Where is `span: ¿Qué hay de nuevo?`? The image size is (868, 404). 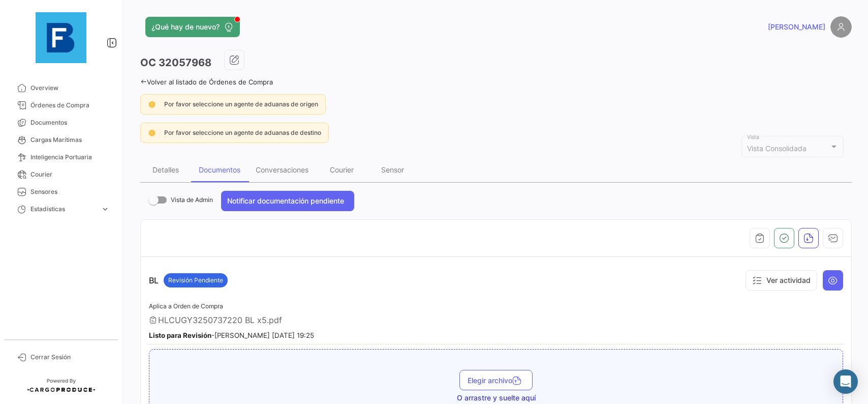
span: ¿Qué hay de nuevo? is located at coordinates (186, 27).